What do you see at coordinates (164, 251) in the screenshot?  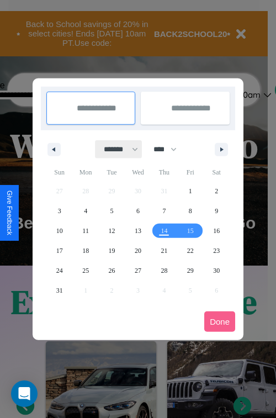 I see `span: 21` at bounding box center [164, 251].